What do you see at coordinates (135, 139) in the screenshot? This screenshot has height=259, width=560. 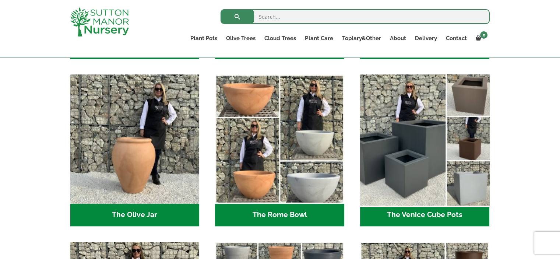 I see `img: The Olive Jar` at bounding box center [135, 139].